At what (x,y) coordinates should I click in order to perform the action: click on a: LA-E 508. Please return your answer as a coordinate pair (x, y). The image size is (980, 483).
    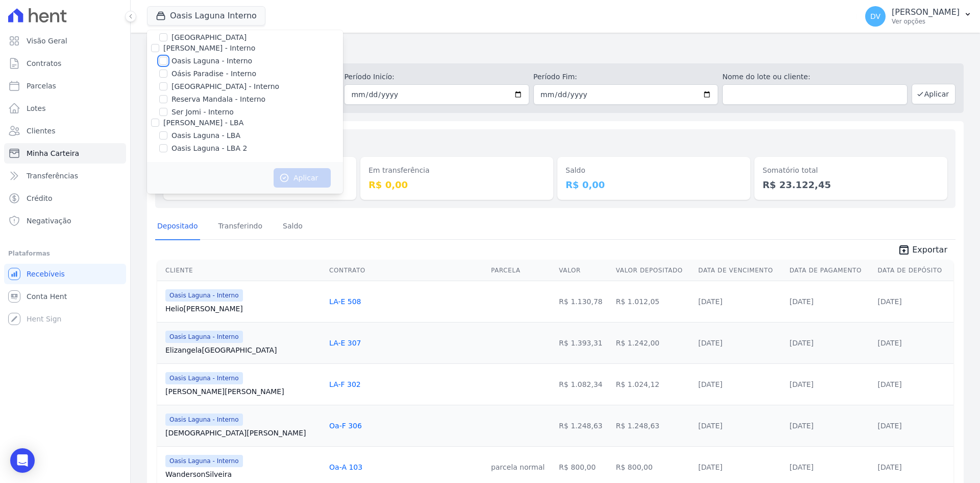
    Looking at the image, I should click on (345, 301).